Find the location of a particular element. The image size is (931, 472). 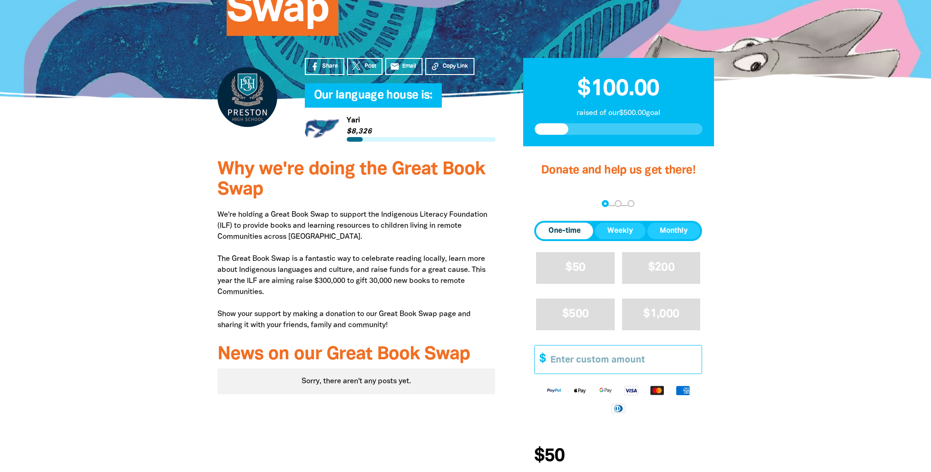

h6: My Team is located at coordinates (400, 101).